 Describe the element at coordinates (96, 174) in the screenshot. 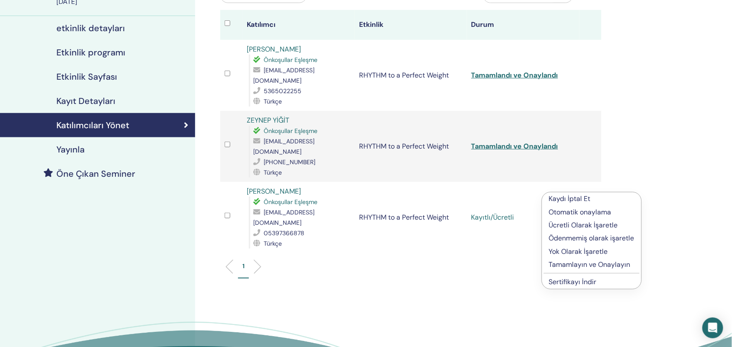

I see `h4: Öne Çıkan Seminer` at that location.